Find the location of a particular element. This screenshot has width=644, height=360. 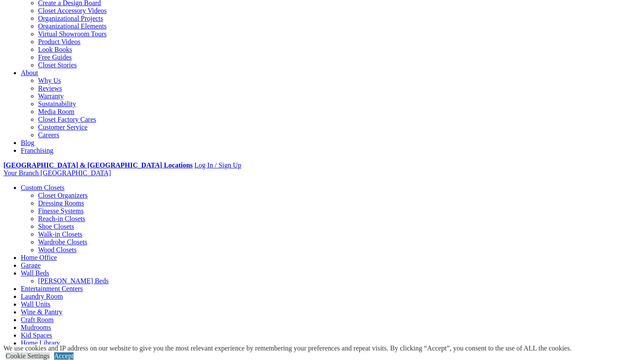

a: Mudrooms is located at coordinates (36, 327).